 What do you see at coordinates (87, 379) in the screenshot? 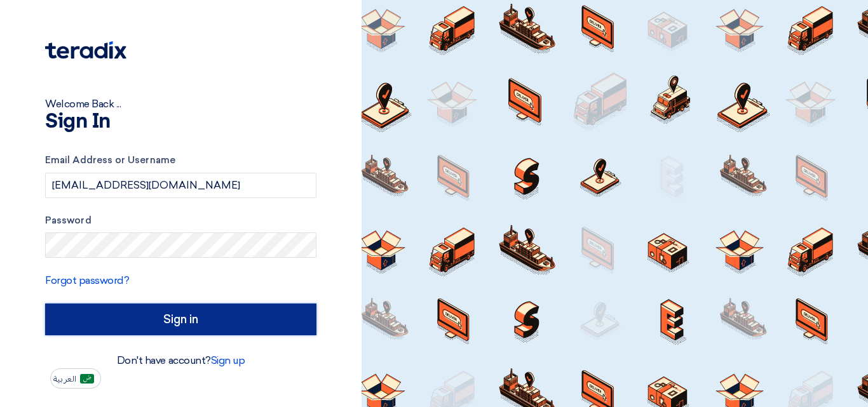
I see `img: ar-AR.png` at bounding box center [87, 379].